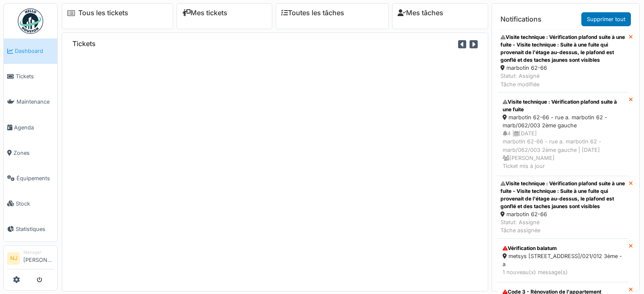  I want to click on div: marbotin 62-66 - rue a. marbotin 62 - marb/062/003 2ème gauche, so click(563, 121).